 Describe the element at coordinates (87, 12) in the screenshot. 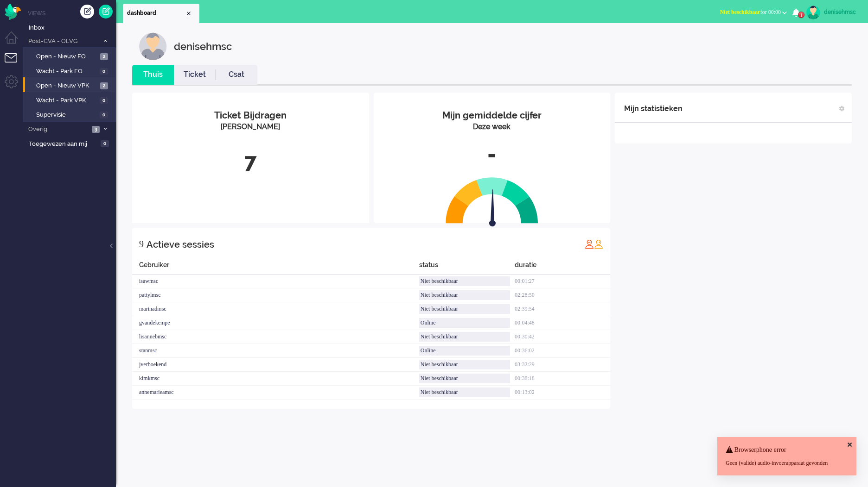

I see `div: Creëer ticket` at that location.